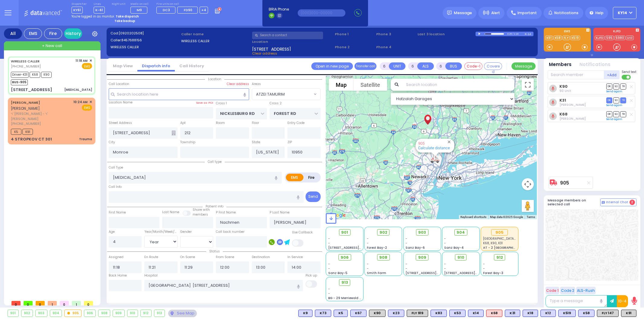 The height and width of the screenshot is (319, 644). What do you see at coordinates (365, 66) in the screenshot?
I see `button: Transfer call` at bounding box center [365, 66].